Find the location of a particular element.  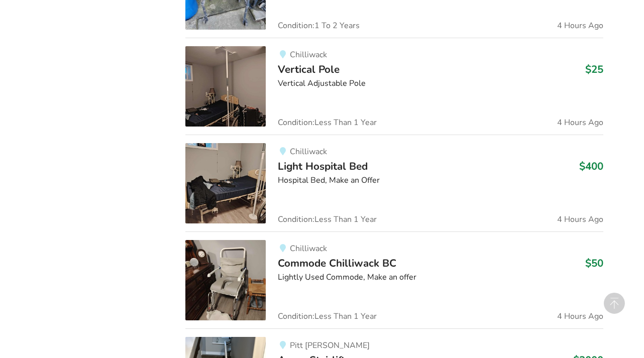

a: bedroom equipment-light hospital bedChilliwackLight Hospital Bed$400Hospital Bed, Make an OfferCo... is located at coordinates (394, 183).